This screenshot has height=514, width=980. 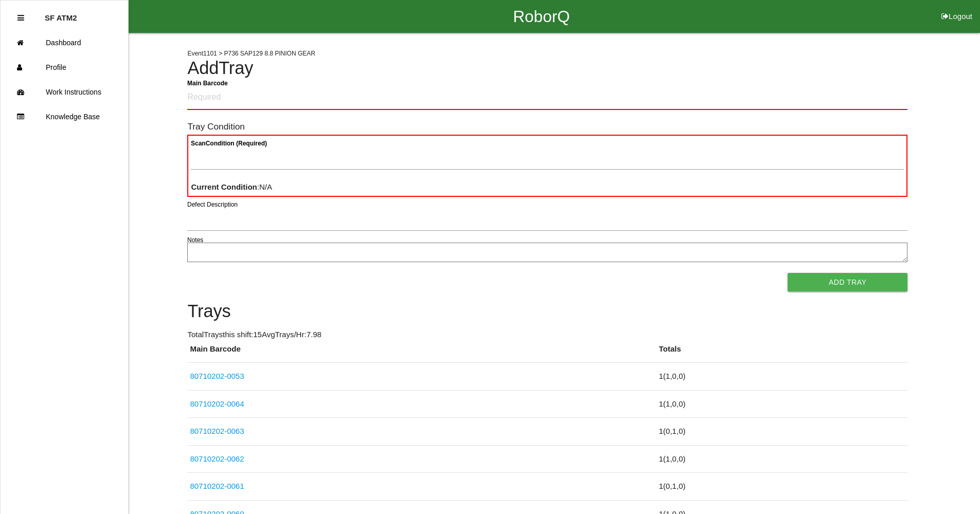 What do you see at coordinates (216, 431) in the screenshot?
I see `a: 80710202-0063` at bounding box center [216, 431].